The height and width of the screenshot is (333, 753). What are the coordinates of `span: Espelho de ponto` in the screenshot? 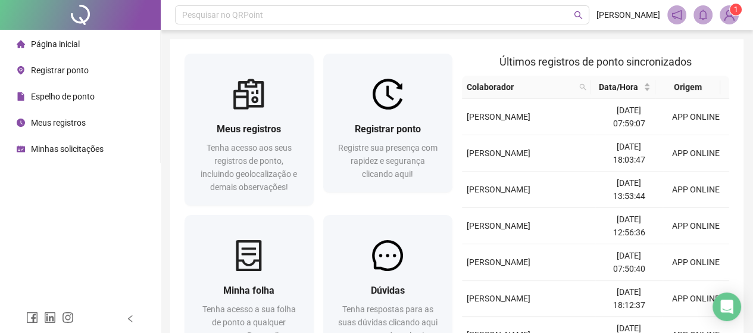 It's located at (63, 96).